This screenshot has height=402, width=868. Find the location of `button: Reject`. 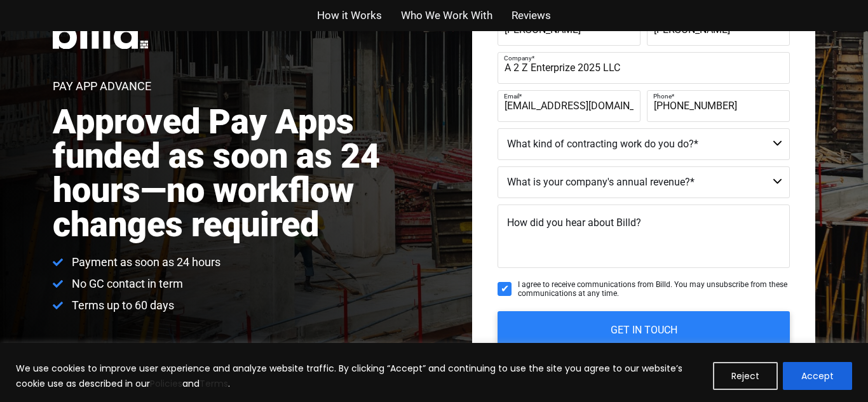

button: Reject is located at coordinates (746, 376).